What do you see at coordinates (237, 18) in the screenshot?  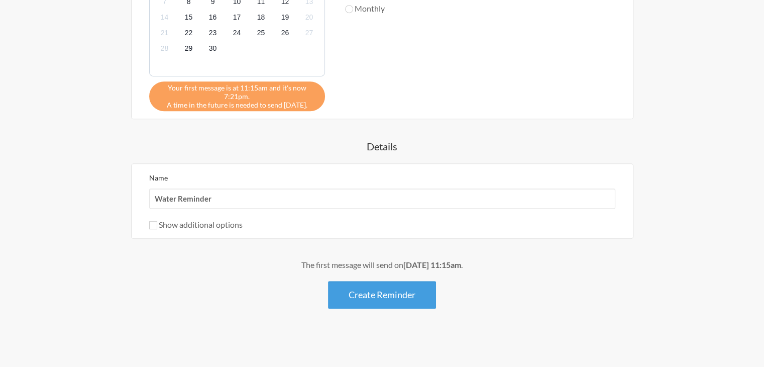 I see `span: Friday, October 17, 2025` at bounding box center [237, 18].